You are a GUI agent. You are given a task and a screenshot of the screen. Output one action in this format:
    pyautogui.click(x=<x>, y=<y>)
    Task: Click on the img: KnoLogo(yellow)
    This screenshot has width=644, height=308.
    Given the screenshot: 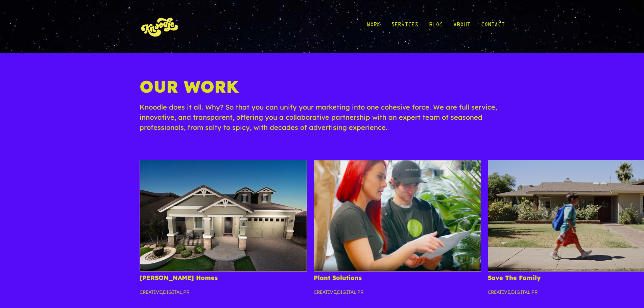 What is the action you would take?
    pyautogui.click(x=160, y=26)
    